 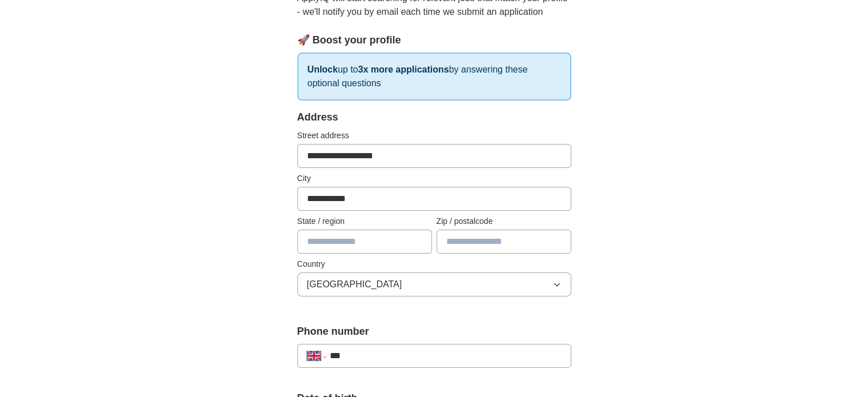 I want to click on strong: Unlock, so click(x=323, y=69).